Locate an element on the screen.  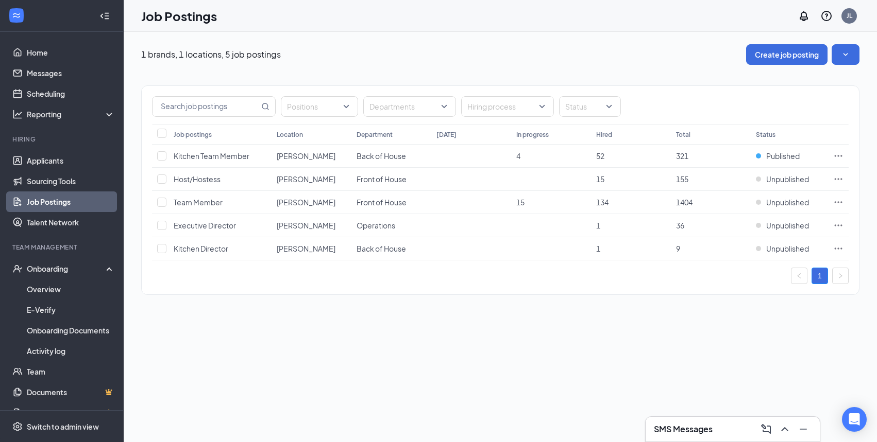
span: 36 is located at coordinates (680, 226).